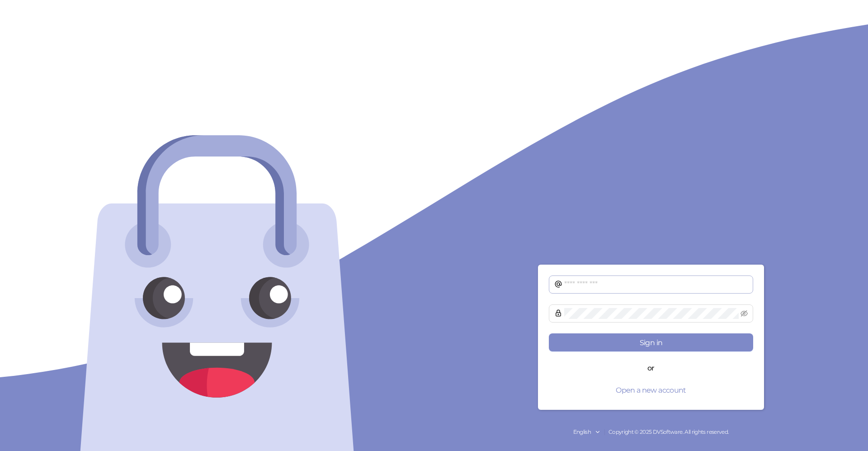  What do you see at coordinates (651, 368) in the screenshot?
I see `span: or` at bounding box center [651, 368].